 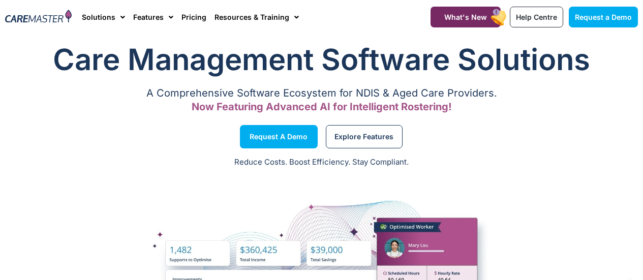 What do you see at coordinates (536, 17) in the screenshot?
I see `a: Help Centre` at bounding box center [536, 17].